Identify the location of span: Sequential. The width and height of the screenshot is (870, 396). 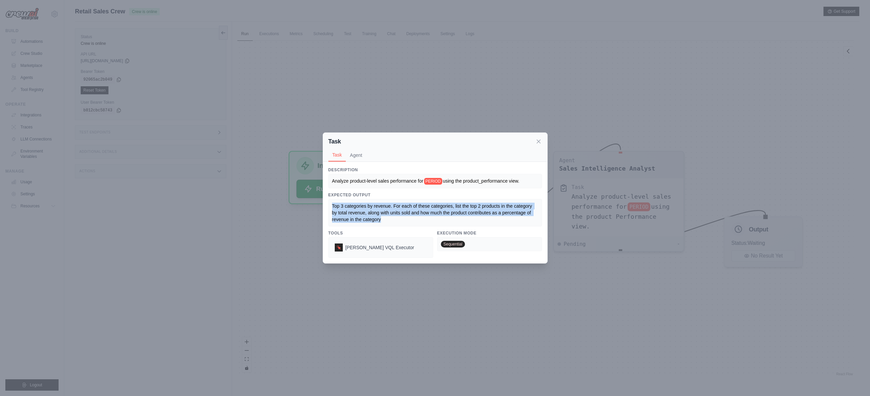
(453, 244).